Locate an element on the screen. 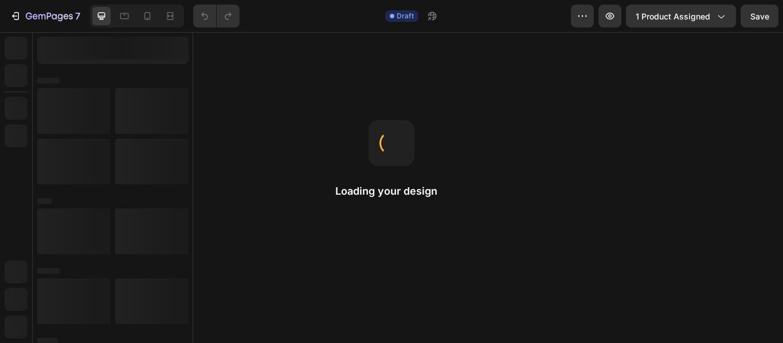 This screenshot has height=343, width=783. span: Draft is located at coordinates (405, 16).